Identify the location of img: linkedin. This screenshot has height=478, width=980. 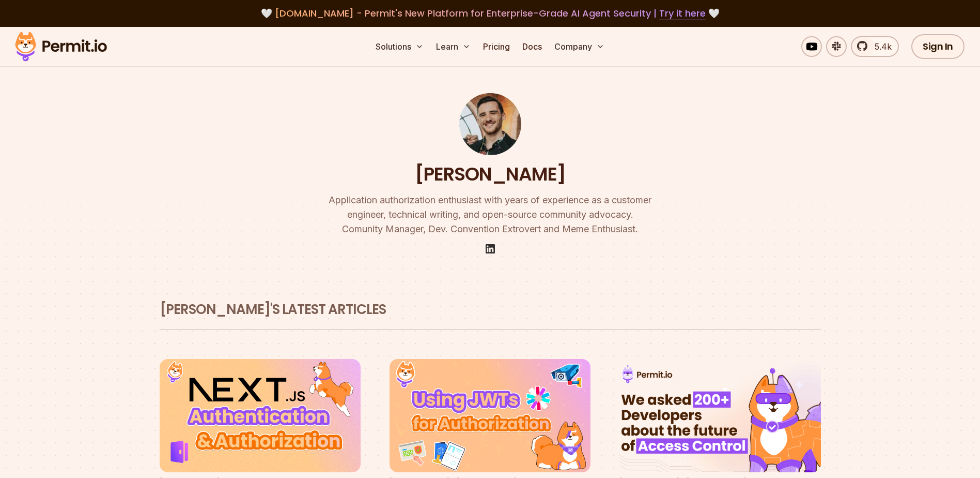
(490, 248).